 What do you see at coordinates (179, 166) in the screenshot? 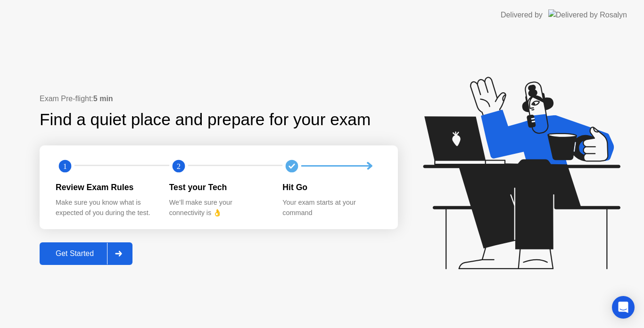
I see `text: 2` at bounding box center [179, 166].